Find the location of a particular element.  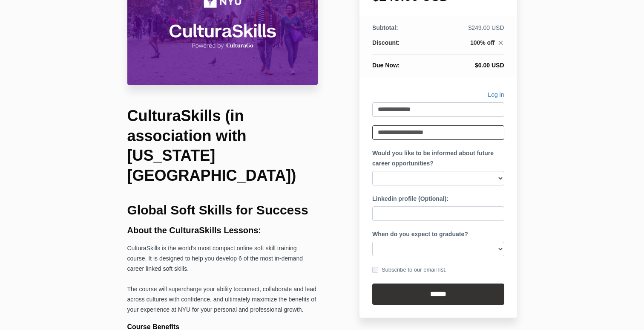

input: Subscribe to our email list. is located at coordinates (375, 270).